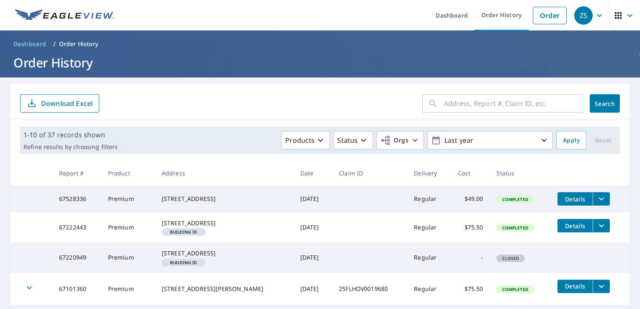 The image size is (640, 309). I want to click on th: Cost, so click(470, 173).